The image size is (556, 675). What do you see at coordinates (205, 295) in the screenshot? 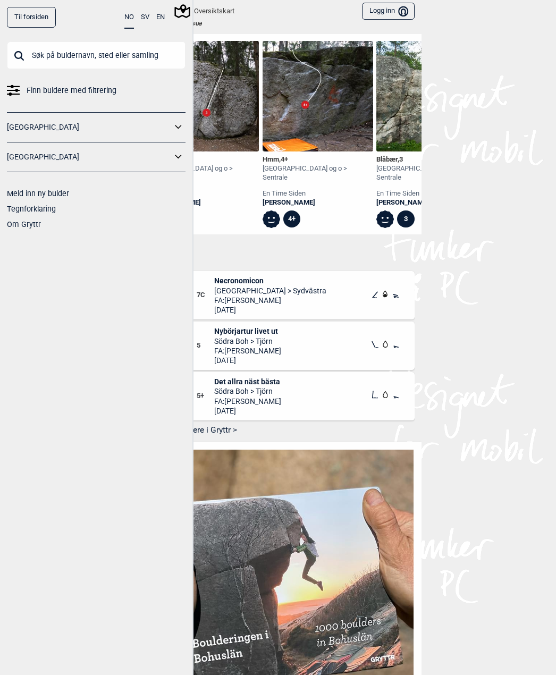
I see `span: 7C` at bounding box center [205, 295].